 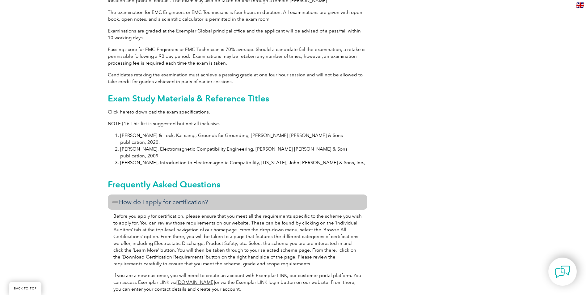 I want to click on a: BACK TO TOP, so click(x=25, y=288).